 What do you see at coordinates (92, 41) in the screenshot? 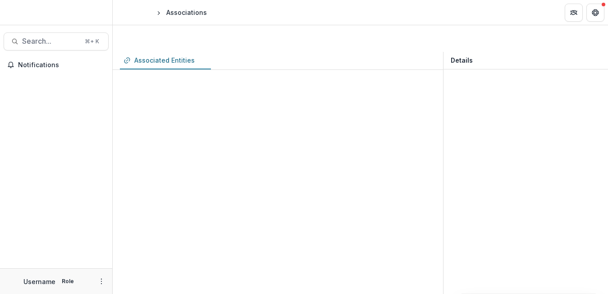
I see `div: ⌘ + K` at bounding box center [92, 41].